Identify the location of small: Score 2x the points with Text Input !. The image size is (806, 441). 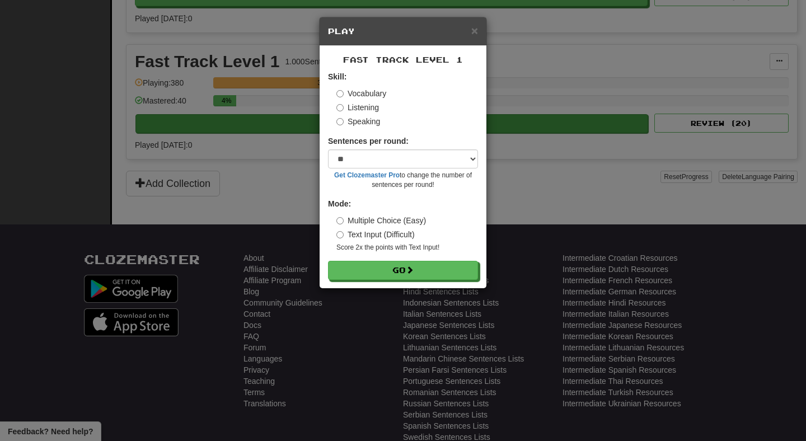
(407, 247).